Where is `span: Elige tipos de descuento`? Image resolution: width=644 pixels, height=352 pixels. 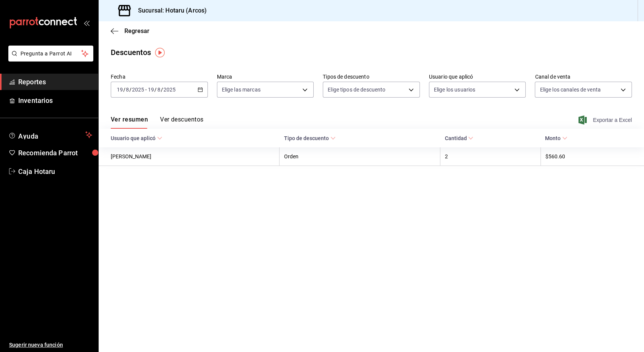 span: Elige tipos de descuento is located at coordinates (356, 90).